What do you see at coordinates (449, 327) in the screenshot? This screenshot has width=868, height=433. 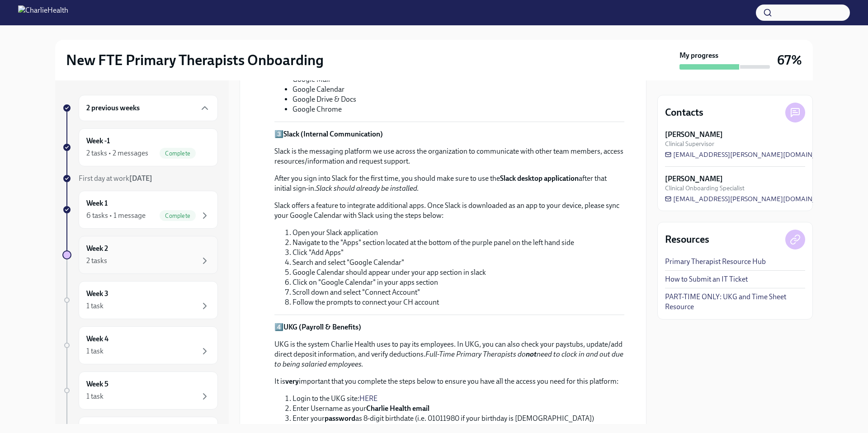 I see `p: 4️⃣` at bounding box center [449, 327].